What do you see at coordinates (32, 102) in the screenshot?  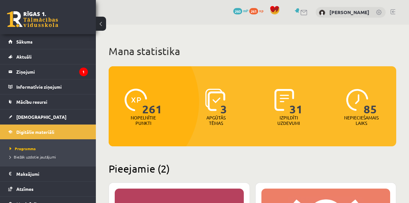 I see `span: Mācību resursi` at bounding box center [32, 102].